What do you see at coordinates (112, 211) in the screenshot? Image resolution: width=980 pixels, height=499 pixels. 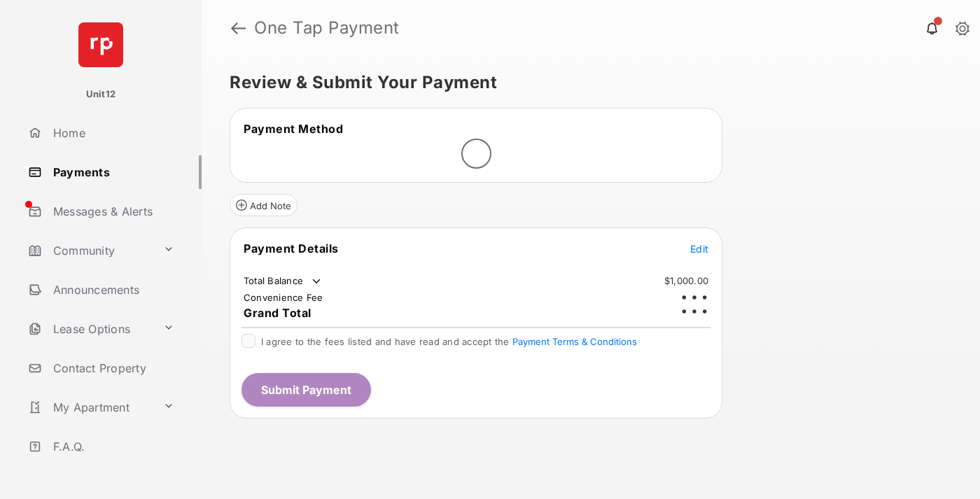 I see `a: Messages & Alerts` at bounding box center [112, 211].